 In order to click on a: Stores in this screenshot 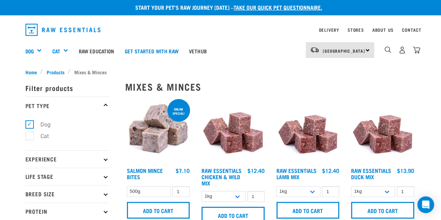, I will do `click(355, 30)`.